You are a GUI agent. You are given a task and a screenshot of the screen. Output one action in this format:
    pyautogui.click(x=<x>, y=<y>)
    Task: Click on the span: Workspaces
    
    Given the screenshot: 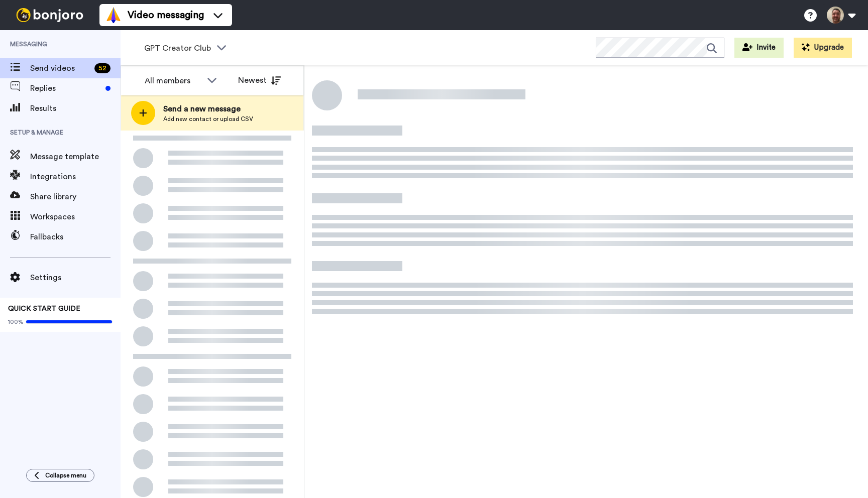 What is the action you would take?
    pyautogui.click(x=75, y=217)
    